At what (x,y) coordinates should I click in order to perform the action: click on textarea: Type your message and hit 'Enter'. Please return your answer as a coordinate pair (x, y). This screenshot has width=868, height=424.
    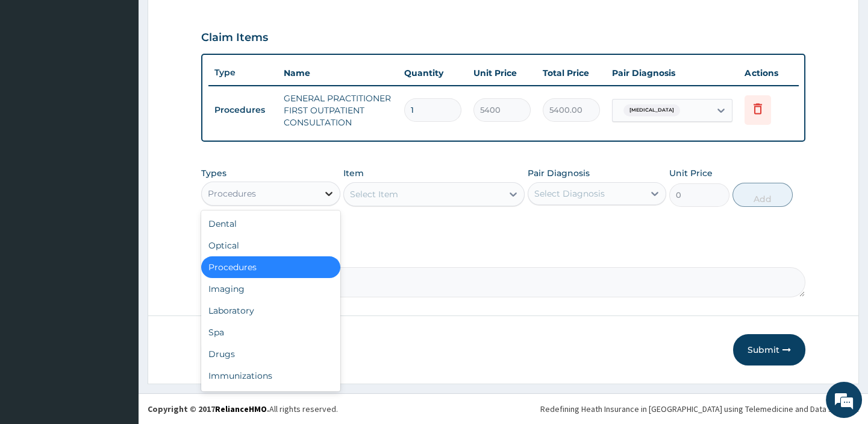
    Looking at the image, I should click on (117, 311).